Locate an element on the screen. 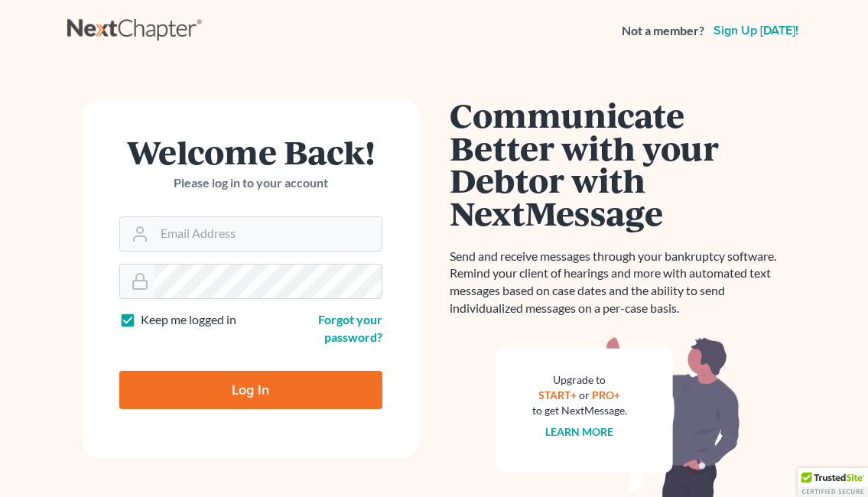 Image resolution: width=868 pixels, height=497 pixels. span: or is located at coordinates (584, 395).